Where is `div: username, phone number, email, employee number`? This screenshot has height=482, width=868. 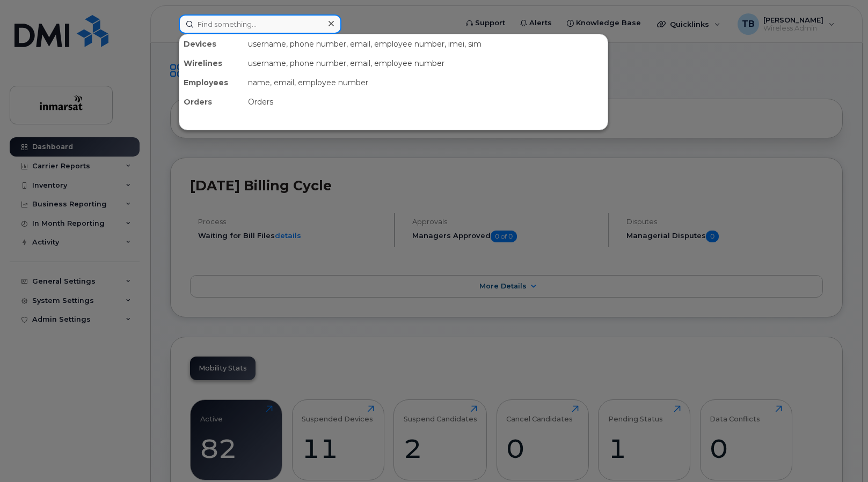 div: username, phone number, email, employee number is located at coordinates (426, 63).